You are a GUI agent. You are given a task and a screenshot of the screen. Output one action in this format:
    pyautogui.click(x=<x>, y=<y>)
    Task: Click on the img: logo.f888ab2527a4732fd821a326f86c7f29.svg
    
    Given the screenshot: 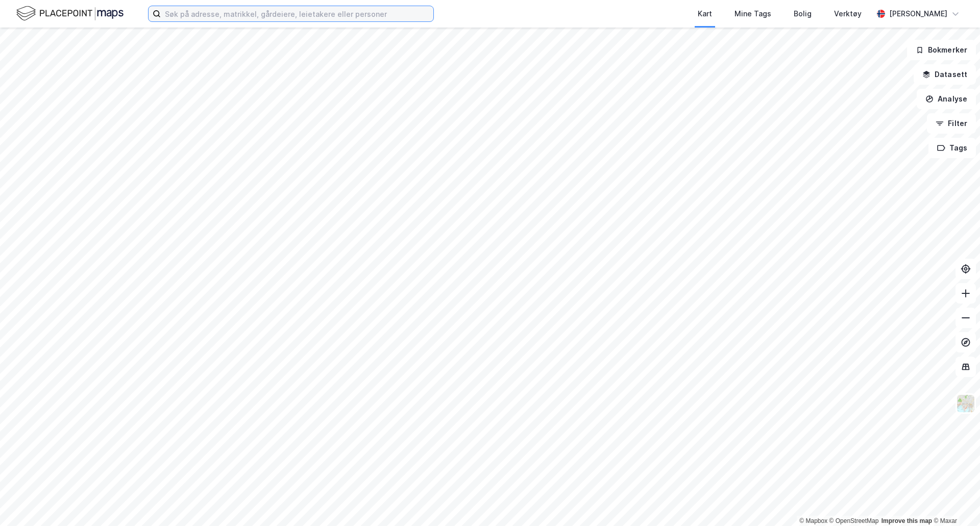 What is the action you would take?
    pyautogui.click(x=70, y=13)
    